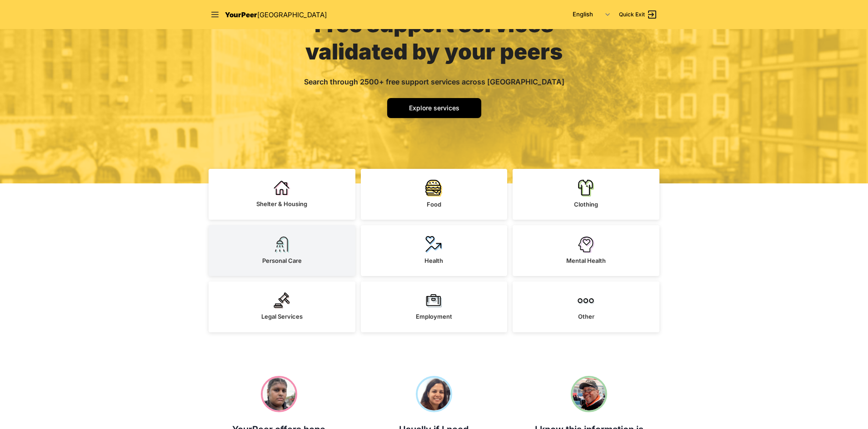 Image resolution: width=868 pixels, height=429 pixels. Describe the element at coordinates (282, 261) in the screenshot. I see `span: Personal Care` at that location.